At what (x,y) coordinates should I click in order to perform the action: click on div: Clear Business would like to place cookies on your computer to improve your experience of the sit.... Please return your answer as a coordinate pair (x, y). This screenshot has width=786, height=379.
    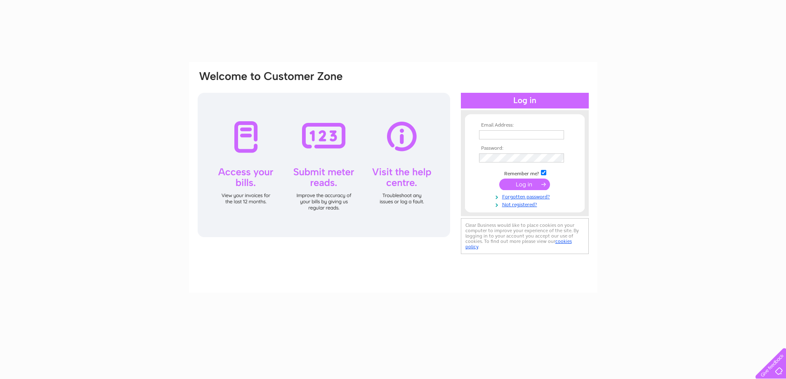
    Looking at the image, I should click on (525, 236).